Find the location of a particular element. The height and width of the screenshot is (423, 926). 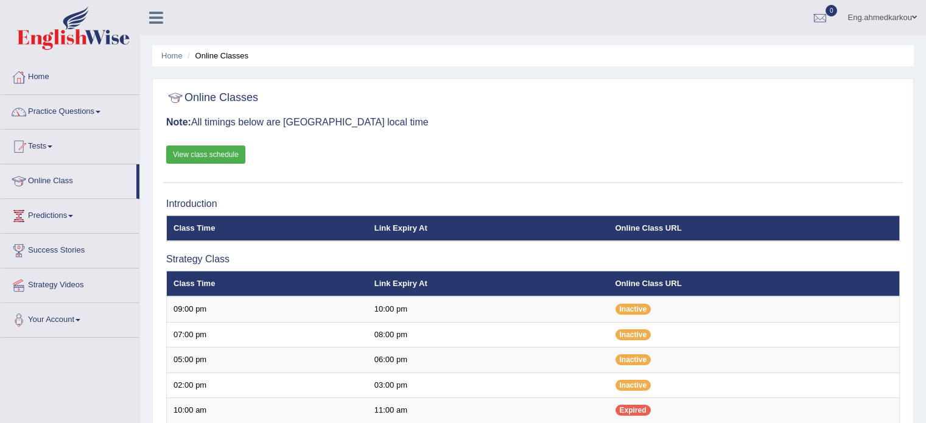

td: 07:00 pm is located at coordinates (267, 335).